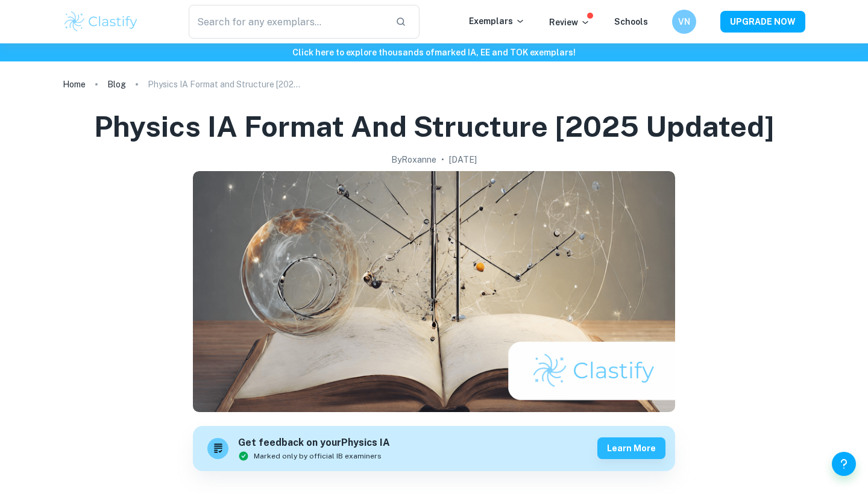 The height and width of the screenshot is (494, 868). I want to click on button: Help and Feedback, so click(844, 464).